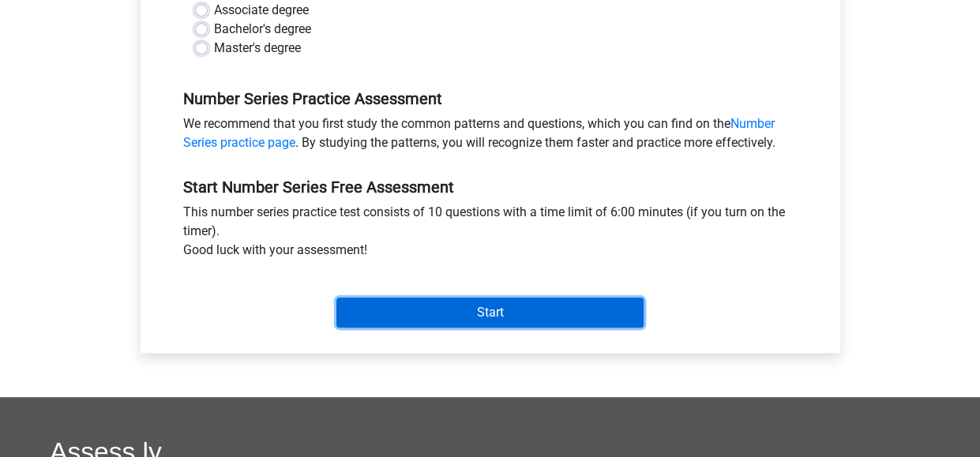 The height and width of the screenshot is (457, 980). What do you see at coordinates (478, 132) in the screenshot?
I see `a: Number Series practice page` at bounding box center [478, 132].